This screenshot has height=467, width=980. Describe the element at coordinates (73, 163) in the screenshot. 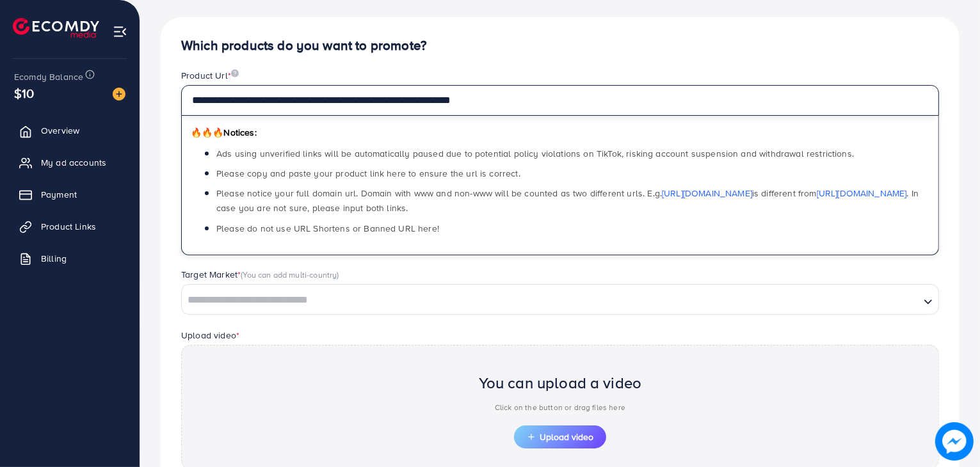

I see `span: My ad accounts` at that location.